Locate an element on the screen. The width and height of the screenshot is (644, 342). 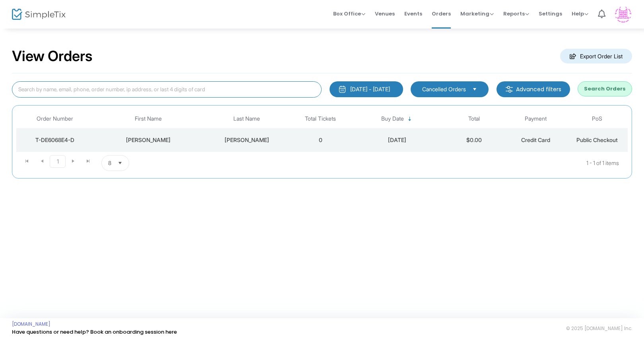
div: Lewandowski is located at coordinates (246, 140).